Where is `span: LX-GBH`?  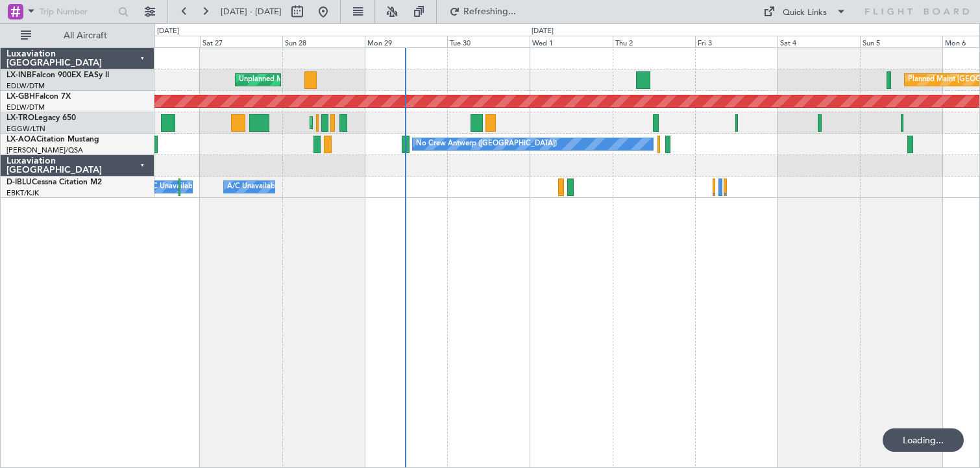 span: LX-GBH is located at coordinates (21, 97).